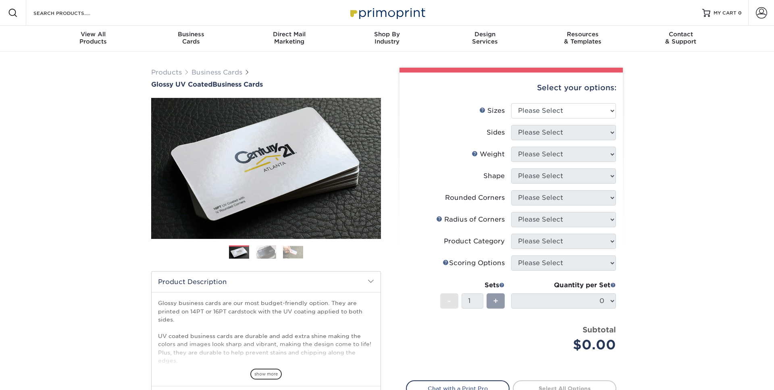 The height and width of the screenshot is (390, 774). What do you see at coordinates (93, 38) in the screenshot?
I see `div: Products` at bounding box center [93, 38].